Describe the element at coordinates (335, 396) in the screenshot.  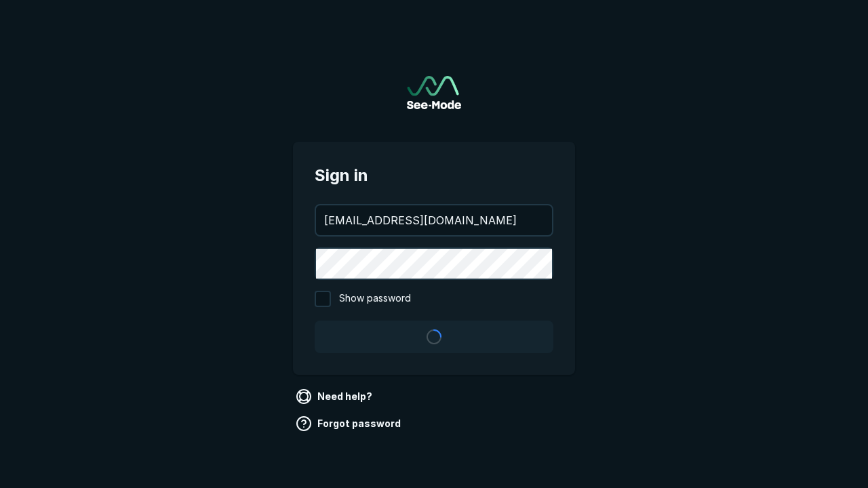
I see `a: Need help?` at that location.